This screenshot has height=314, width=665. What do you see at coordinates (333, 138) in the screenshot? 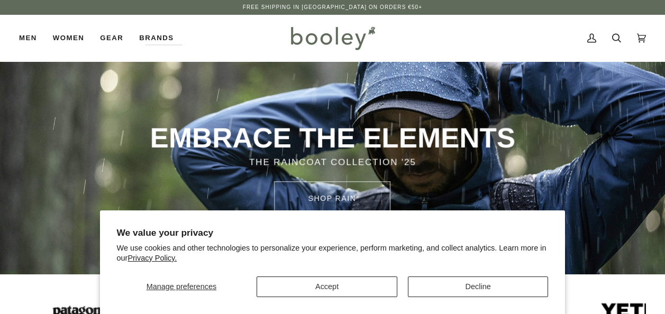
I see `p: EMBRACE THE ELEMENTS` at bounding box center [333, 138].